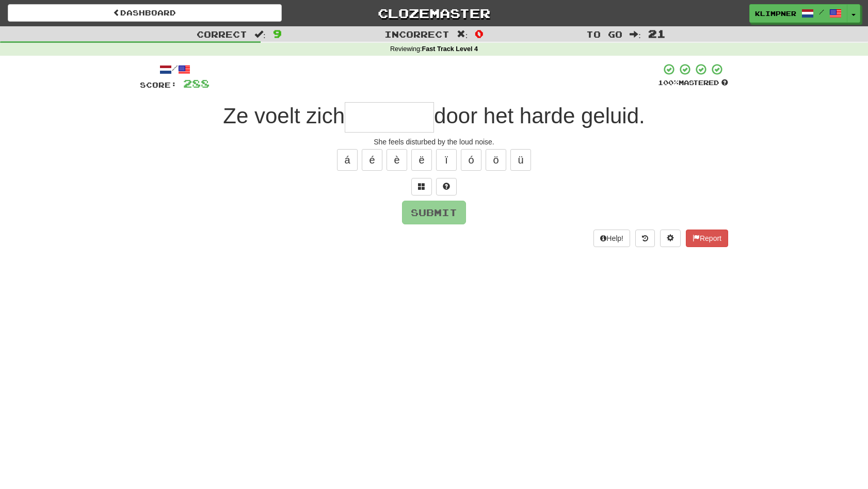 The height and width of the screenshot is (489, 868). Describe the element at coordinates (539, 116) in the screenshot. I see `span: door het harde geluid.` at that location.